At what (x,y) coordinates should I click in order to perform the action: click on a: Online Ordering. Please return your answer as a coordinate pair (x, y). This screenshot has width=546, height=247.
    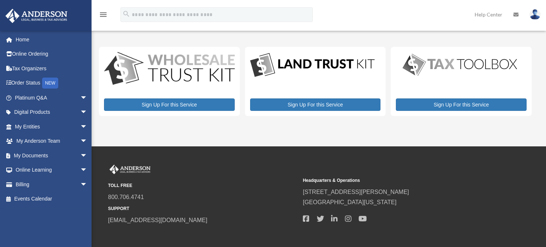
    Looking at the image, I should click on (52, 54).